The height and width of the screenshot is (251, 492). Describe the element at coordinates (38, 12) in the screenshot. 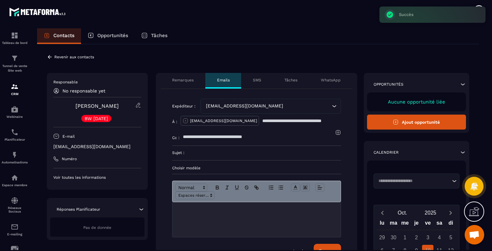

I see `img: logo` at that location.